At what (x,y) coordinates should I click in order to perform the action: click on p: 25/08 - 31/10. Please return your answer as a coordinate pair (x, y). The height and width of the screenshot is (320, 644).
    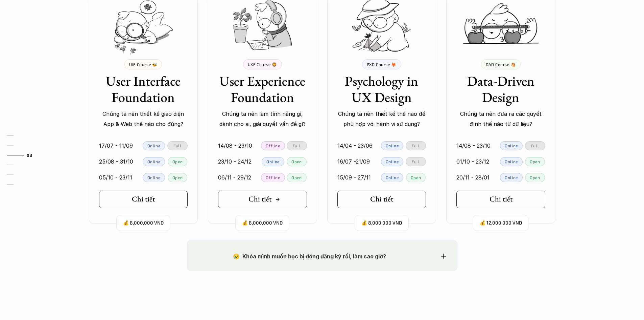
    Looking at the image, I should click on (116, 161).